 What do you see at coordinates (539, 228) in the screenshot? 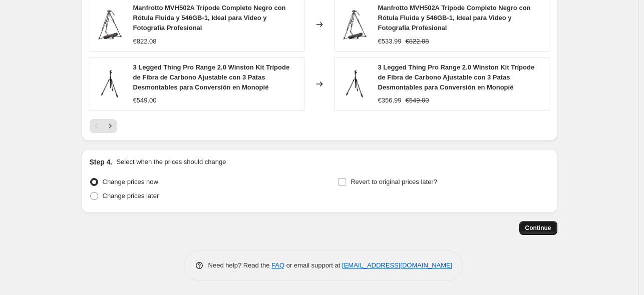
I see `button: Continue` at bounding box center [539, 228].